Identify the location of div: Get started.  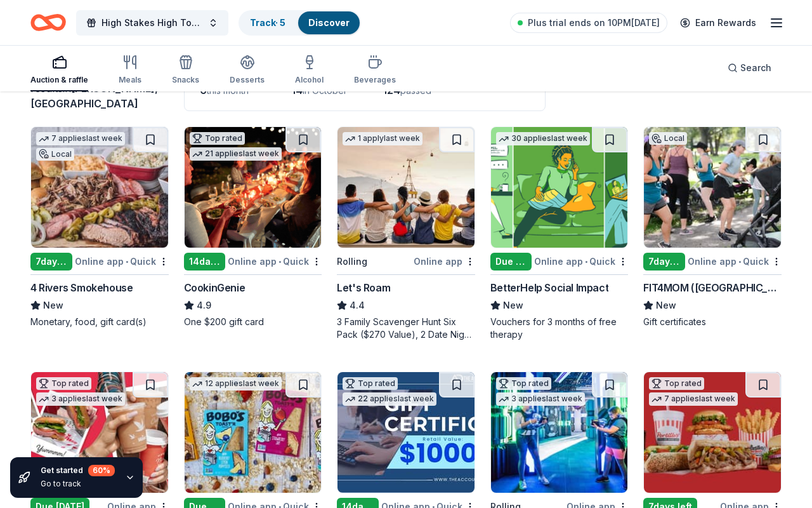
(77, 470).